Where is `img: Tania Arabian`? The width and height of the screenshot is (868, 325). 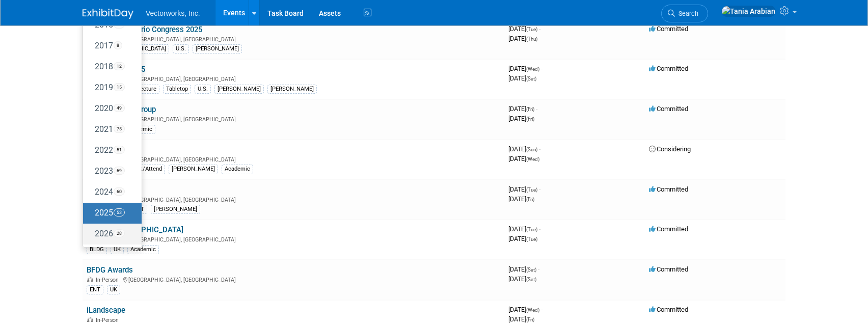 img: Tania Arabian is located at coordinates (748, 11).